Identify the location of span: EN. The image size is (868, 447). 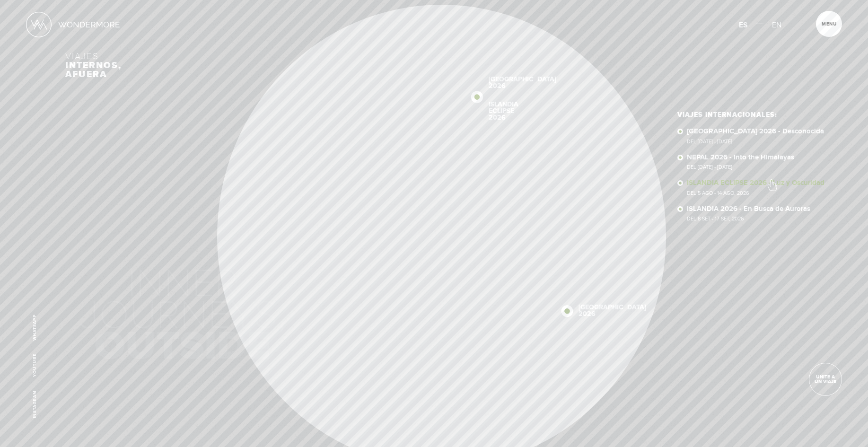
(777, 25).